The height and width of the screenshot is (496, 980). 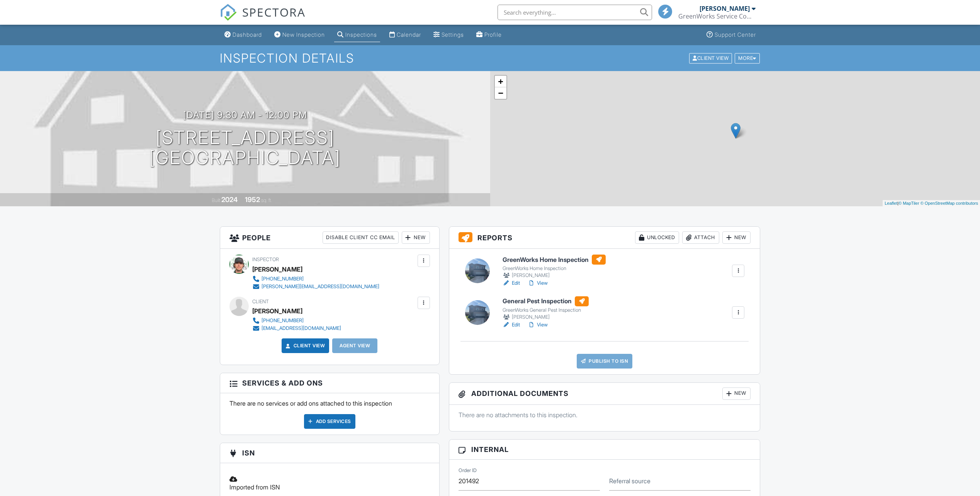 What do you see at coordinates (405, 34) in the screenshot?
I see `a: Calendar` at bounding box center [405, 34].